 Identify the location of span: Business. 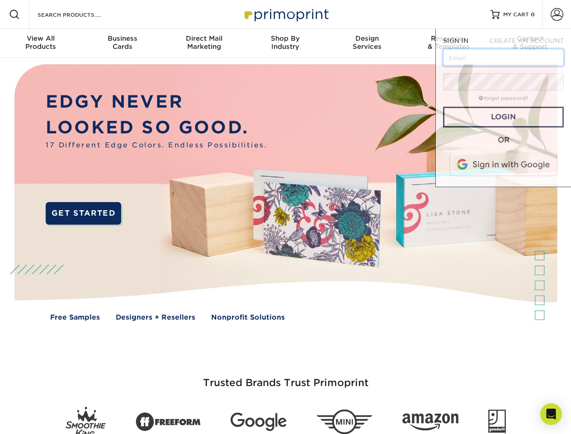
(122, 38).